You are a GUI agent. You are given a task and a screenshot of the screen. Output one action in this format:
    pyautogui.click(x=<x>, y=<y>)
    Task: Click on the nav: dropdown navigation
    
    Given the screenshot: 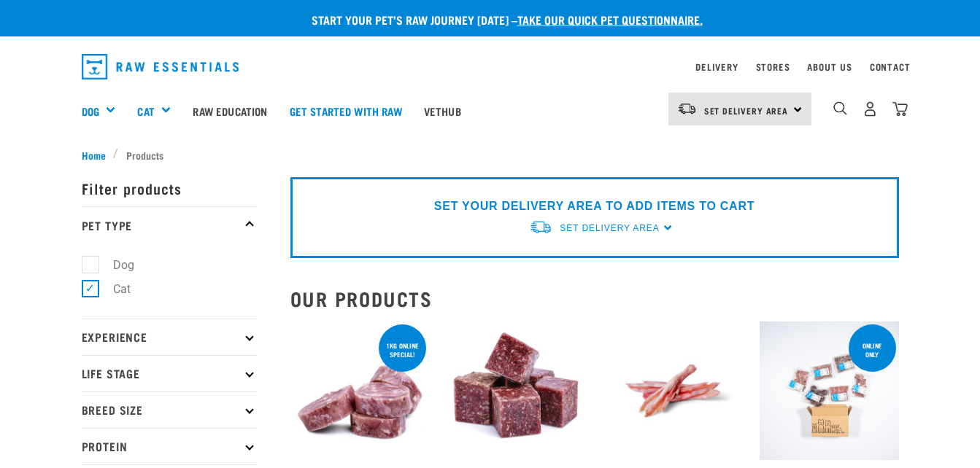 What is the action you would take?
    pyautogui.click(x=491, y=66)
    